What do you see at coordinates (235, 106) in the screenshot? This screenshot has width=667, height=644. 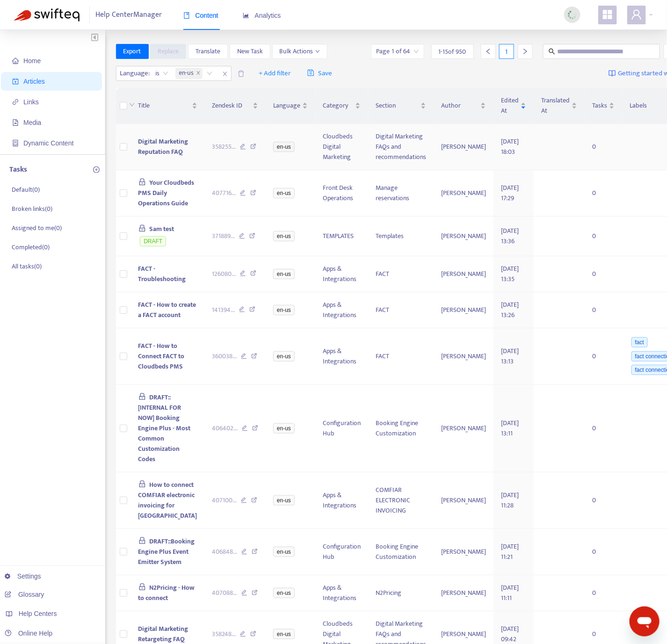 I see `th: Zendesk ID` at bounding box center [235, 106].